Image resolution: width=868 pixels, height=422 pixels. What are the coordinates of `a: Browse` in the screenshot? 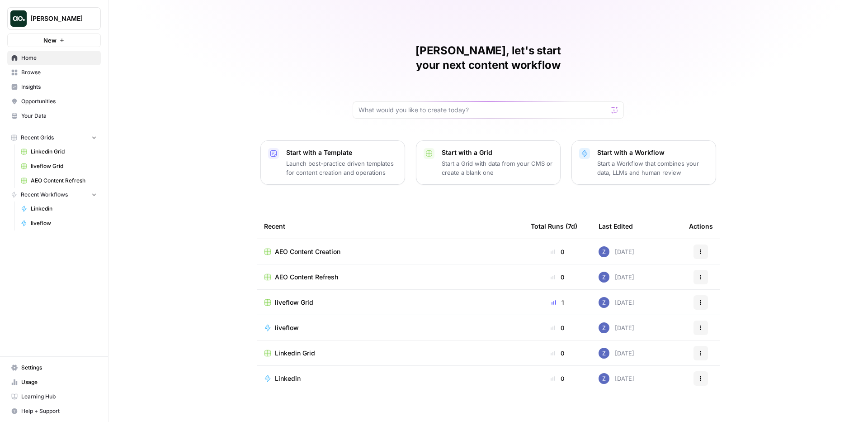 It's located at (54, 72).